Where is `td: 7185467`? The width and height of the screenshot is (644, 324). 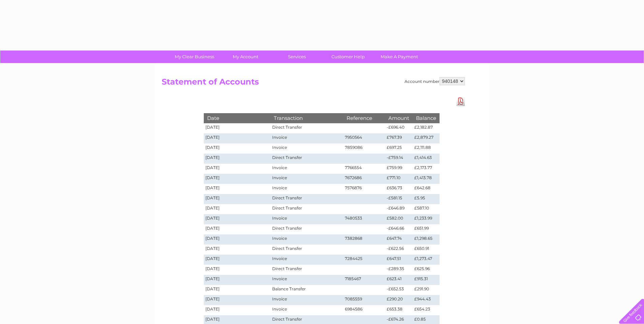
td: 7185467 is located at coordinates (364, 280).